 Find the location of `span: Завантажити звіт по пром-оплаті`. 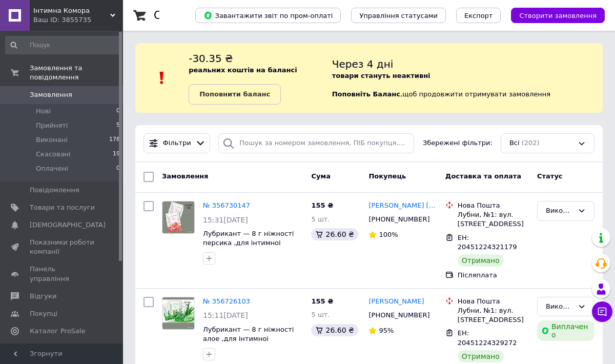

span: Завантажити звіт по пром-оплаті is located at coordinates (268, 15).